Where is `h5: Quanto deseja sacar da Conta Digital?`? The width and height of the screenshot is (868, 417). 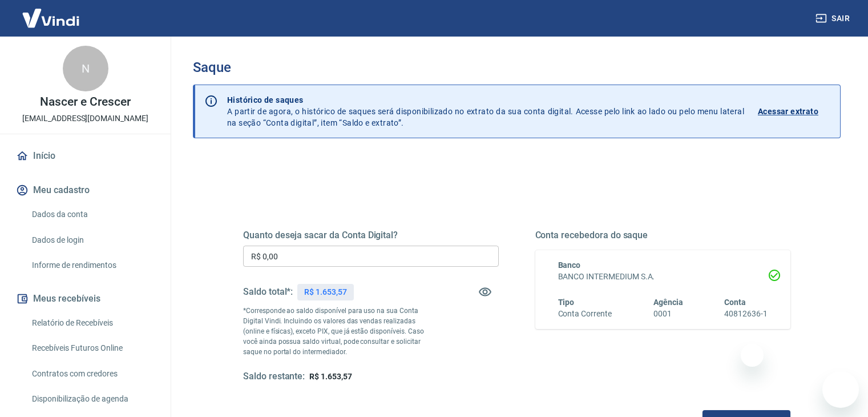
h5: Quanto deseja sacar da Conta Digital? is located at coordinates (371, 235).